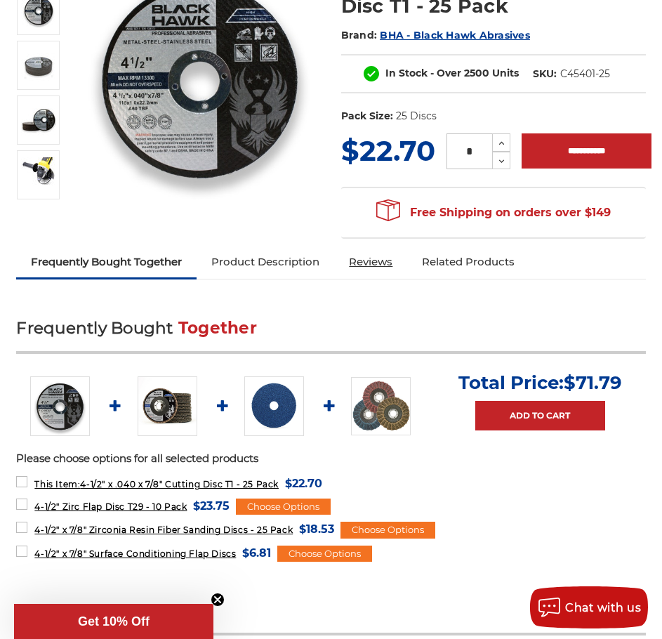 This screenshot has height=639, width=662. What do you see at coordinates (39, 120) in the screenshot?
I see `img: 4.5" x .040" cutting wheel for metal and stainless steel` at bounding box center [39, 120].